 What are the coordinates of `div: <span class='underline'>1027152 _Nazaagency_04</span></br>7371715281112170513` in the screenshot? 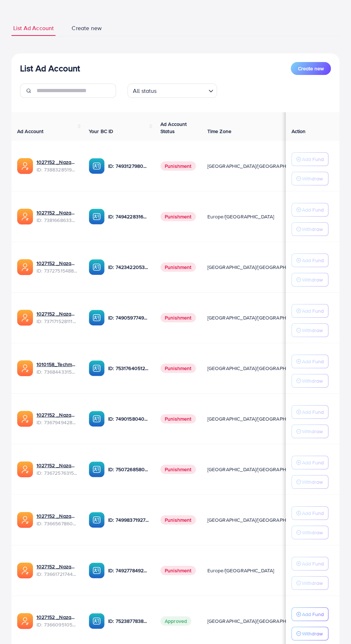 It's located at (57, 317).